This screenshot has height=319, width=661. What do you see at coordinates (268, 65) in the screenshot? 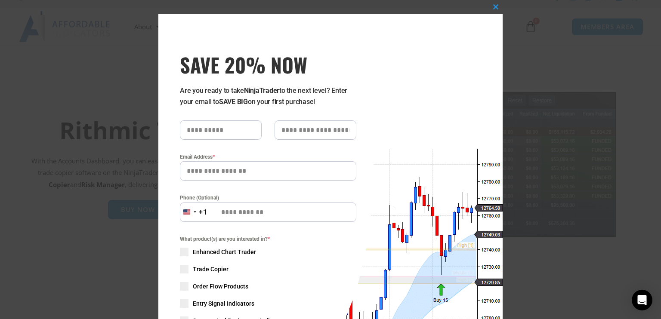
I see `h3: SAVE 20% NOW` at bounding box center [268, 65].